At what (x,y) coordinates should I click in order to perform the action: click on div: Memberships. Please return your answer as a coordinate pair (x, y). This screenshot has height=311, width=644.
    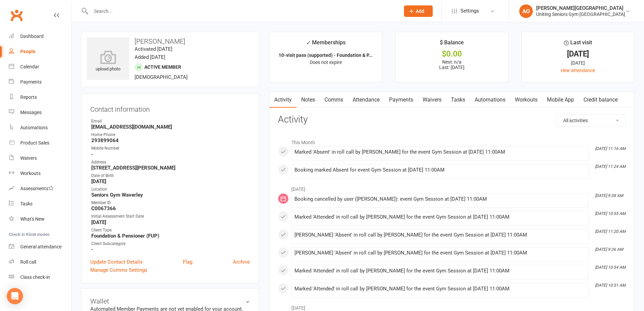
    Looking at the image, I should click on (325, 45).